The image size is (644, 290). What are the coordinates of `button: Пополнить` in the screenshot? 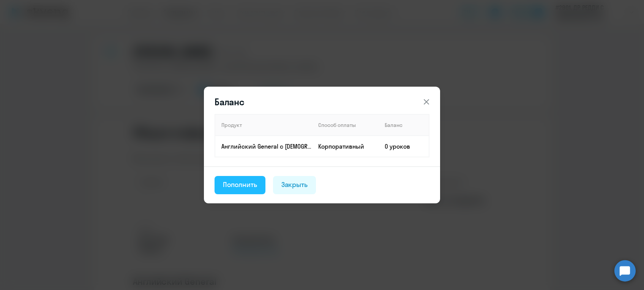 It's located at (240, 185).